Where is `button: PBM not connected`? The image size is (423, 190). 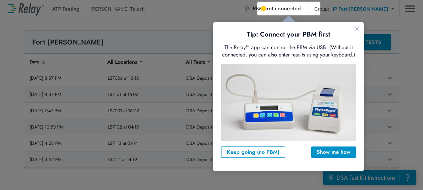 button: PBM not connected is located at coordinates (272, 9).